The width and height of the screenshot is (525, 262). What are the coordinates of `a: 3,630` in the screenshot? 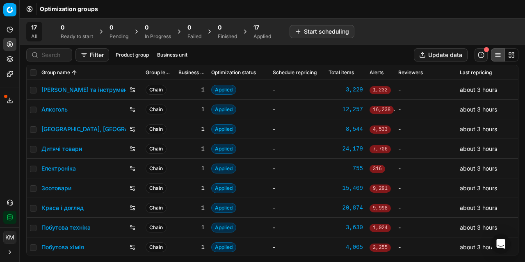 It's located at (346, 228).